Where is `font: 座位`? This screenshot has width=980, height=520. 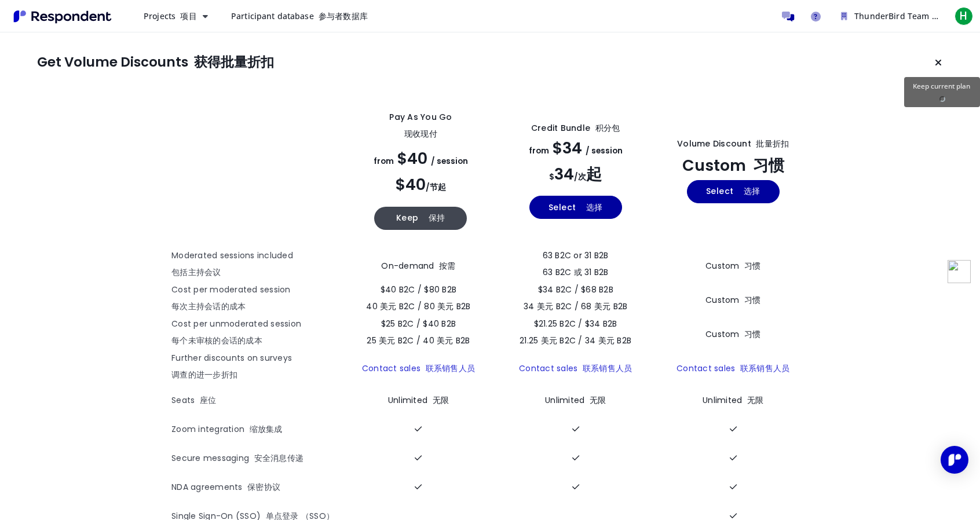
font: 座位 is located at coordinates (208, 400).